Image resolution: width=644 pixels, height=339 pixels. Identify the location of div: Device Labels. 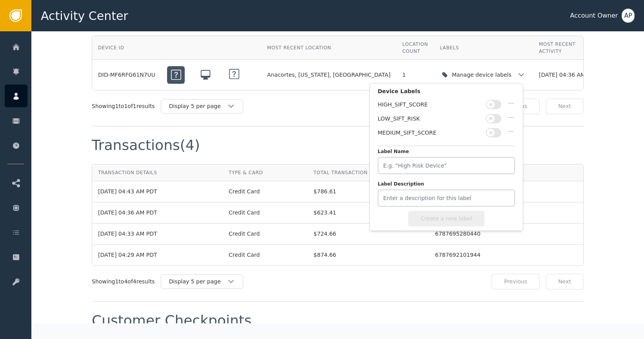
(446, 93).